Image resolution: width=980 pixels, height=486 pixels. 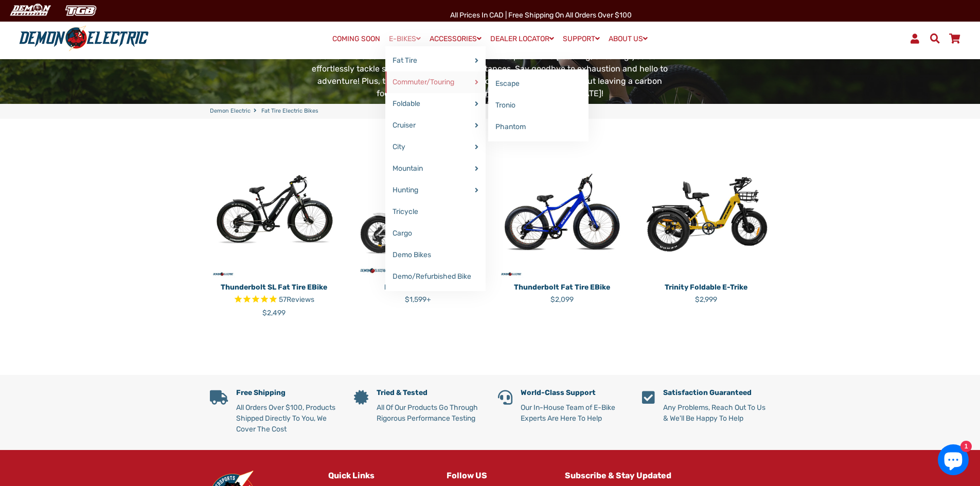 I want to click on a: City, so click(x=435, y=147).